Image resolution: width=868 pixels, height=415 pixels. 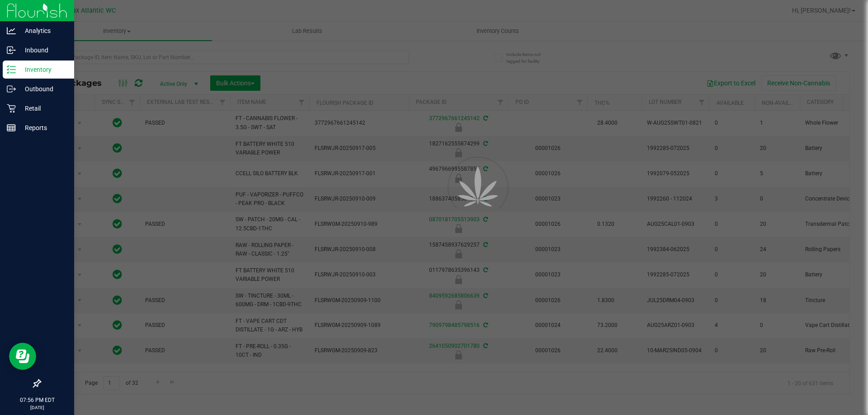 I want to click on p: Outbound, so click(x=43, y=89).